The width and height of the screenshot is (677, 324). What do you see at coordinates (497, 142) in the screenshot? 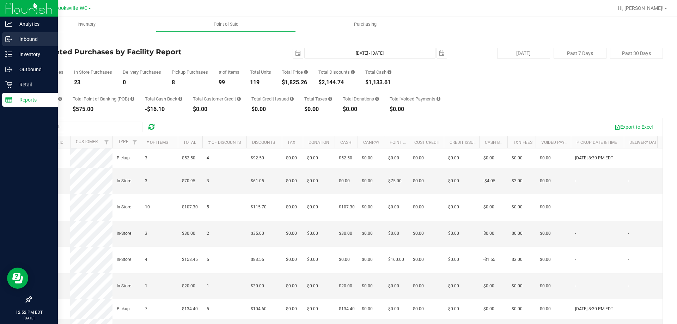
I see `a: Cash Back` at bounding box center [497, 142].